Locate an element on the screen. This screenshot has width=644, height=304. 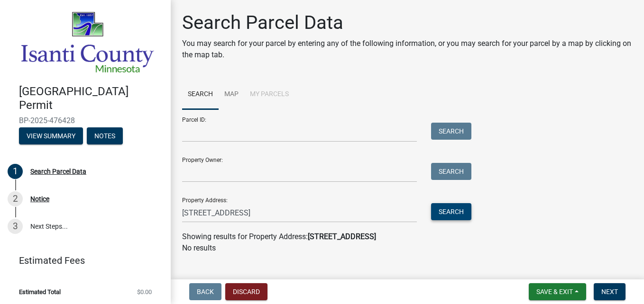
div: 1 is located at coordinates (15, 171).